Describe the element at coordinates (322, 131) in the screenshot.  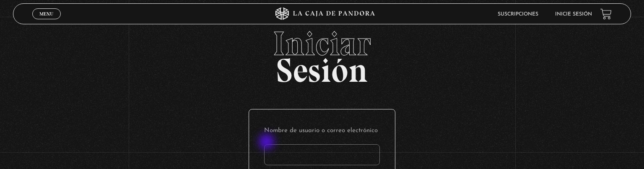
I see `label: Nombre de usuario o correo electrónico` at that location.